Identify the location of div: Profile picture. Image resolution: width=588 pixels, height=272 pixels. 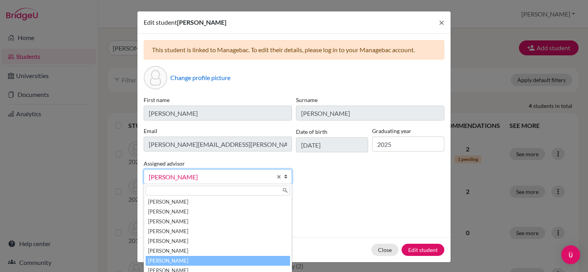
(156, 78).